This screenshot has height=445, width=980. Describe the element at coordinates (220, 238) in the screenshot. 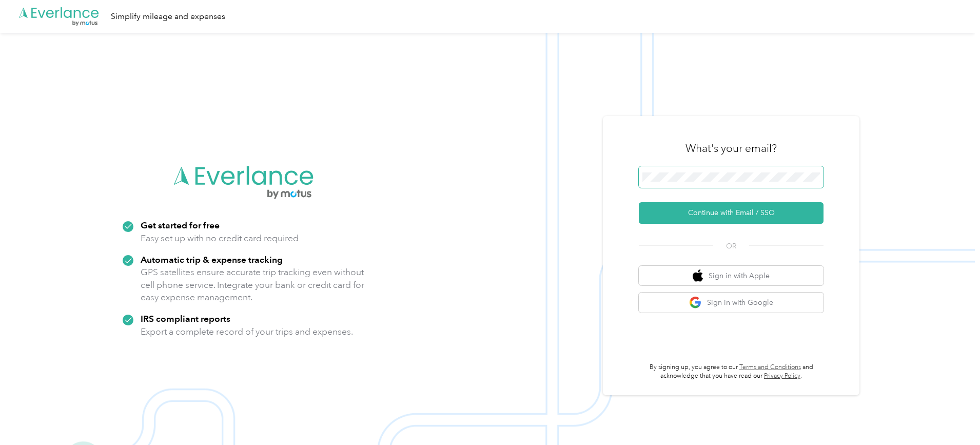

I see `p: Easy set up with no credit card required` at that location.